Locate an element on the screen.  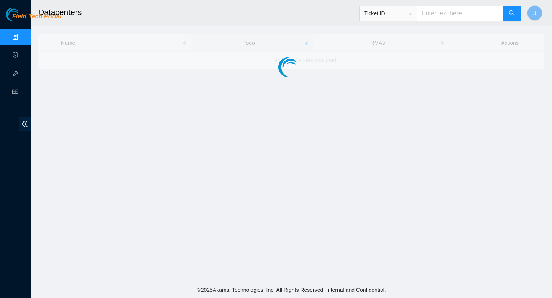
span: double-left is located at coordinates (25, 124).